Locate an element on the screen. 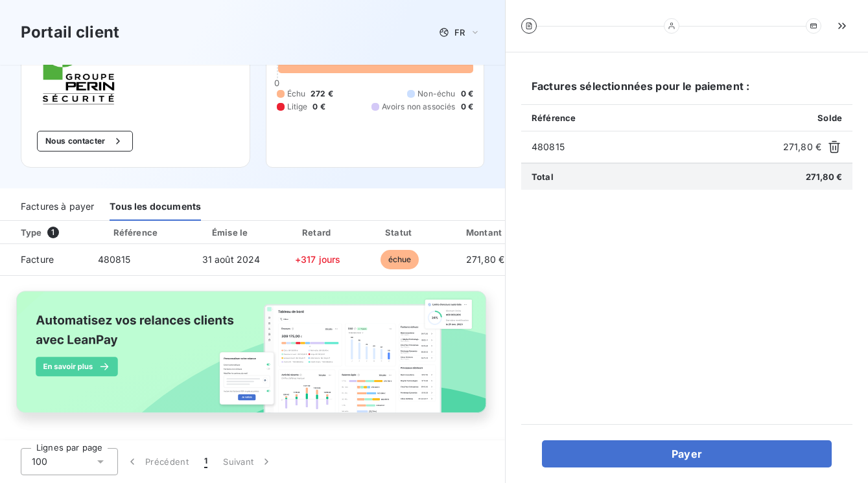 This screenshot has height=483, width=868. span: Échu is located at coordinates (297, 94).